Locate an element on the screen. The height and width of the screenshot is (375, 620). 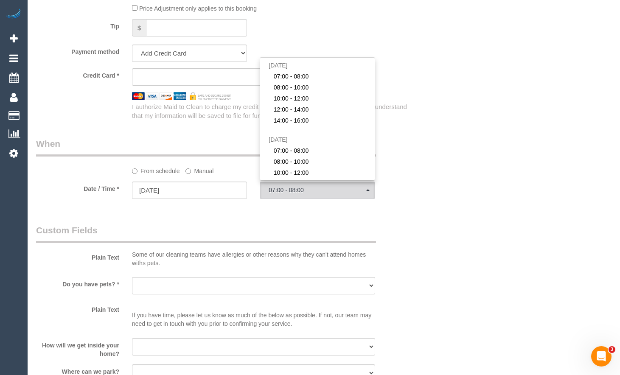
span: 12:00 - 14:00 is located at coordinates (291, 109).